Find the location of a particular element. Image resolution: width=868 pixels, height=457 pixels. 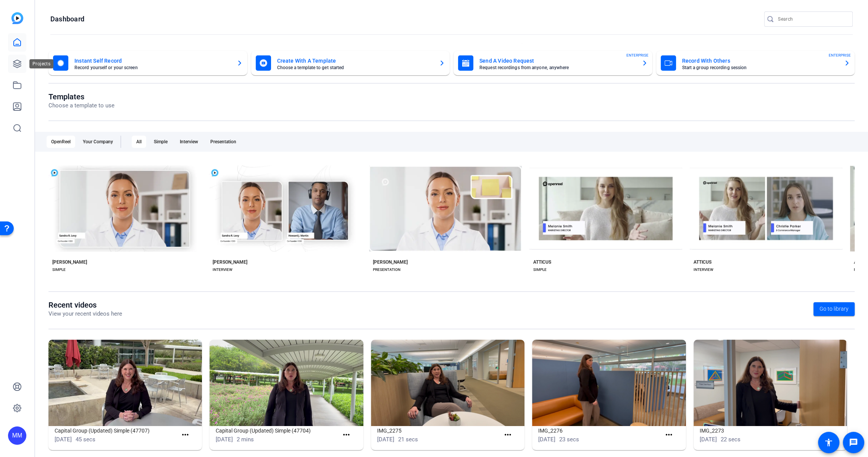

button: Record With OthersStart a group recording sessionENTERPRISE is located at coordinates (756, 63).